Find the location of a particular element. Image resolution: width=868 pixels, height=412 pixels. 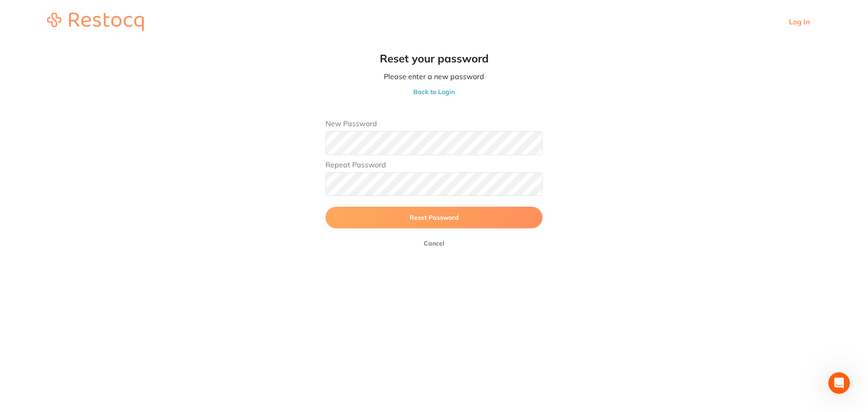

p: Please enter a new password is located at coordinates (434, 77).